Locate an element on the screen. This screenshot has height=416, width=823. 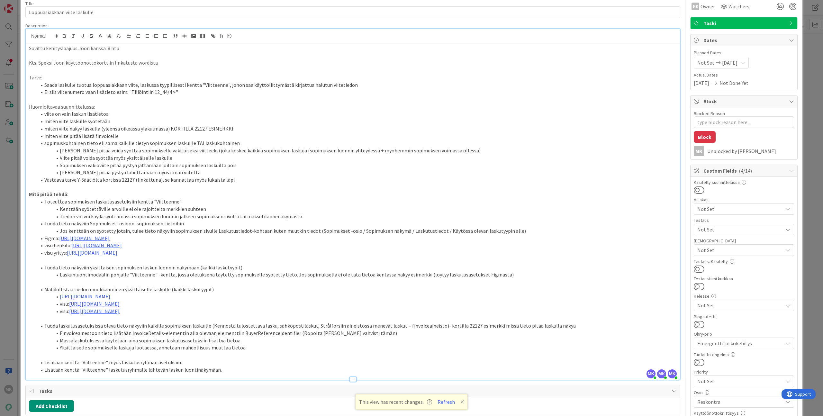
span: ( 4/14 ) is located at coordinates (745, 171).